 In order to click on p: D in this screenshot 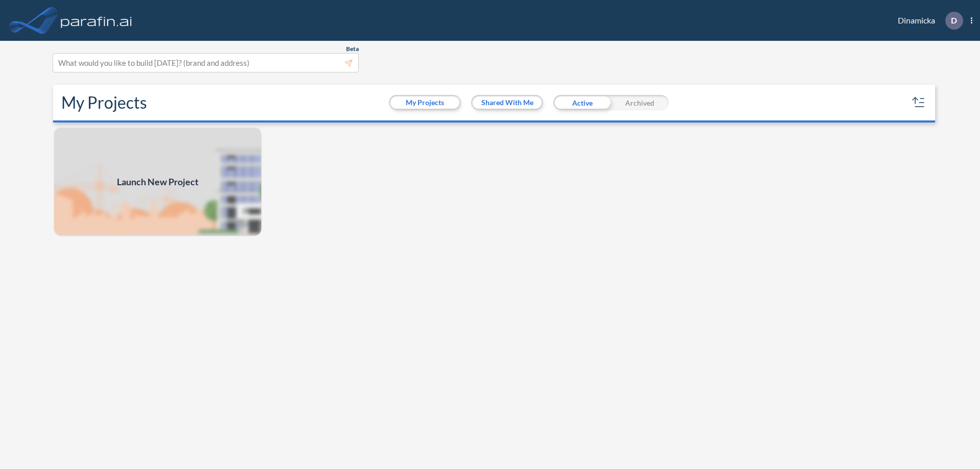, I will do `click(953, 21)`.